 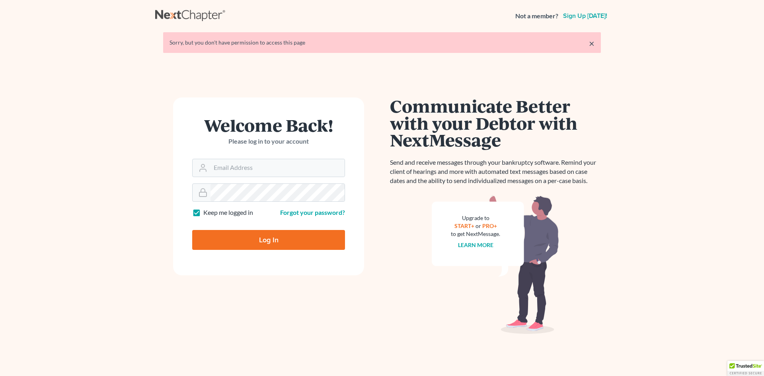 What do you see at coordinates (496, 123) in the screenshot?
I see `h1: Communicate Better with your Debtor with NextMessage` at bounding box center [496, 123].